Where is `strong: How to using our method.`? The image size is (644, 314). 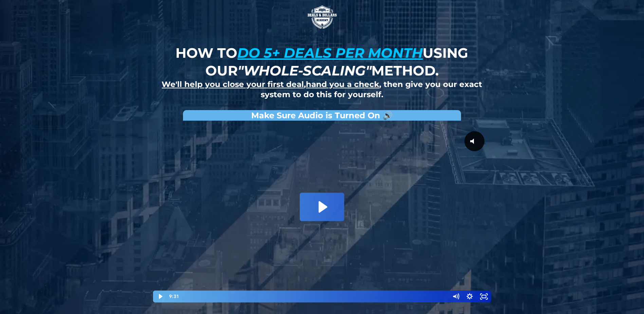
strong: How to using our method. is located at coordinates (322, 62).